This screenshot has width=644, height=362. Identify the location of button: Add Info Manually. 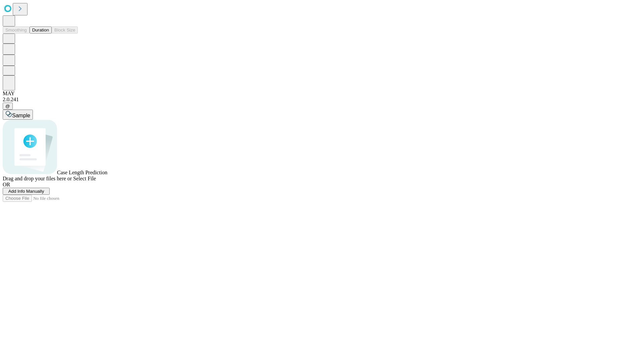
(26, 191).